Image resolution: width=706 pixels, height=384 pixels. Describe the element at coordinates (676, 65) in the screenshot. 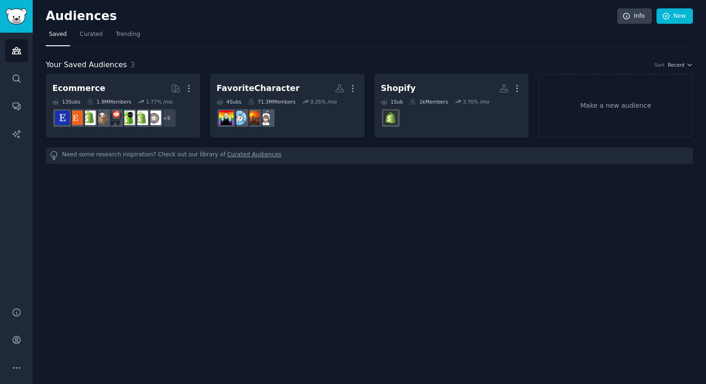

I see `span: Recent` at that location.